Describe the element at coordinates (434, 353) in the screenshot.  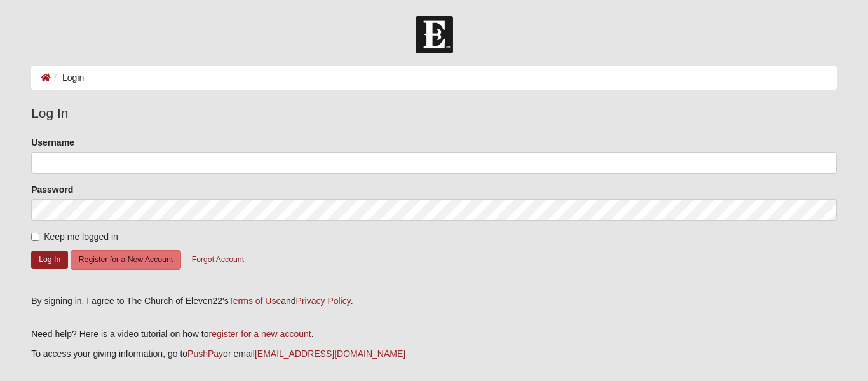
I see `p: To access your giving information, go to or email` at that location.